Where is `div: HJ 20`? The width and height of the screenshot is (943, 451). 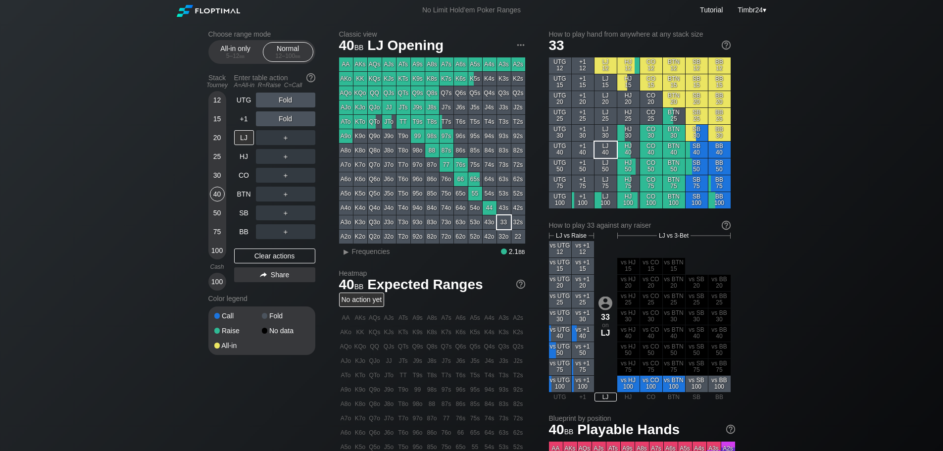 div: HJ 20 is located at coordinates (628, 99).